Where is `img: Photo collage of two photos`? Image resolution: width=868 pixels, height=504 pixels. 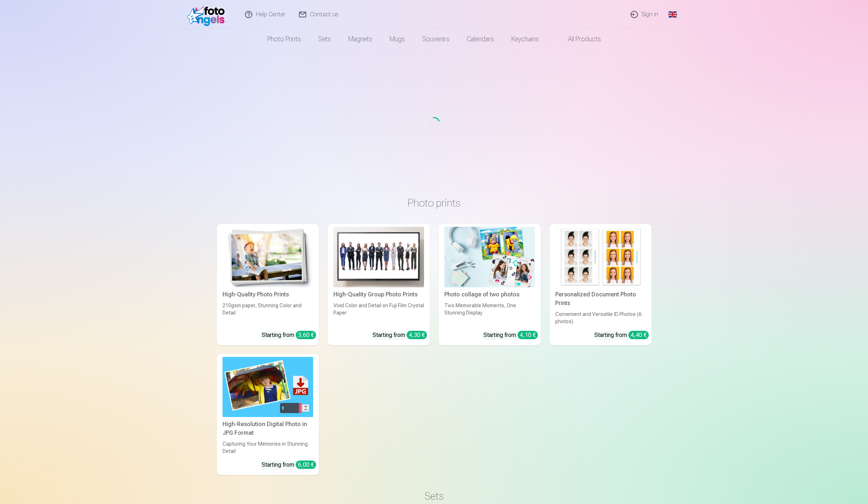 img: Photo collage of two photos is located at coordinates (490, 256).